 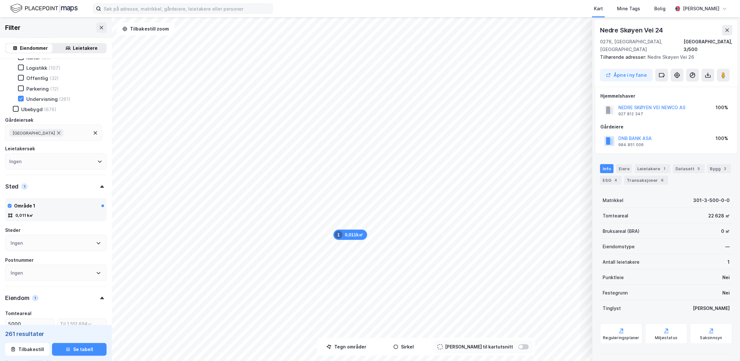 I want to click on div: 4, so click(x=616, y=180).